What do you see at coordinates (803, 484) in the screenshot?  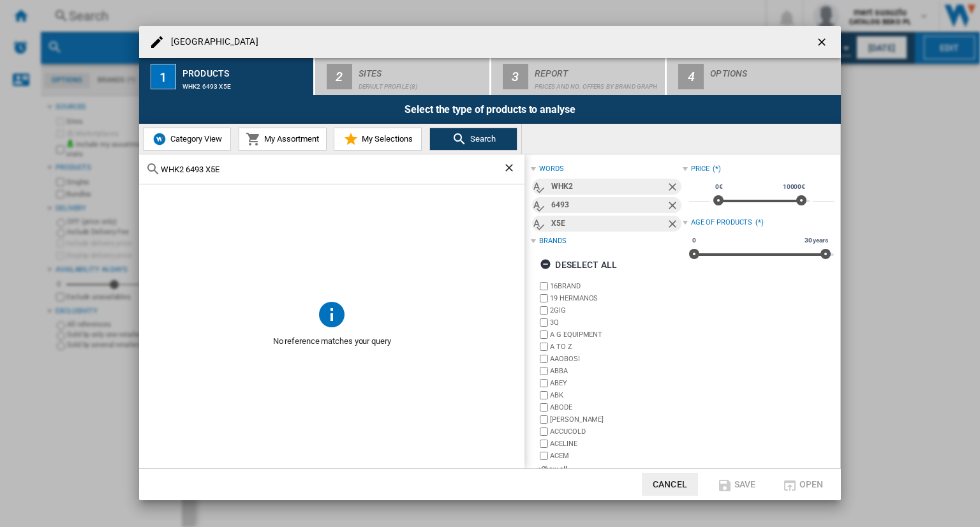 I see `button: Open` at bounding box center [803, 484].